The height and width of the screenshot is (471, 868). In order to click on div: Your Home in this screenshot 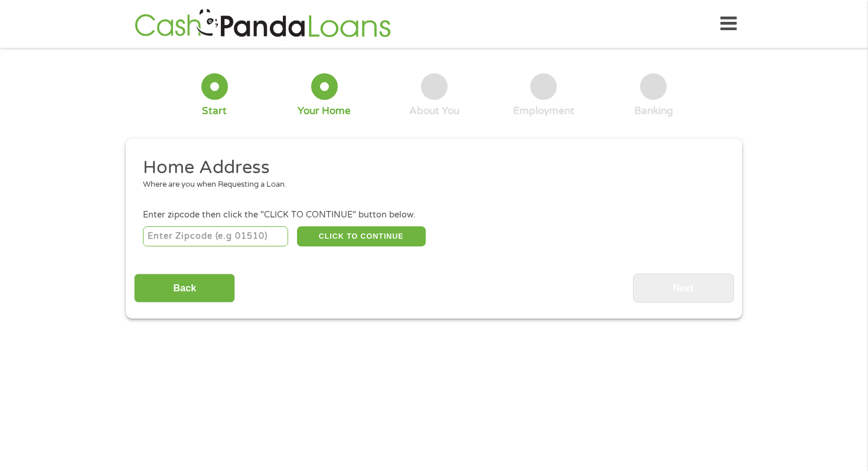, I will do `click(324, 111)`.